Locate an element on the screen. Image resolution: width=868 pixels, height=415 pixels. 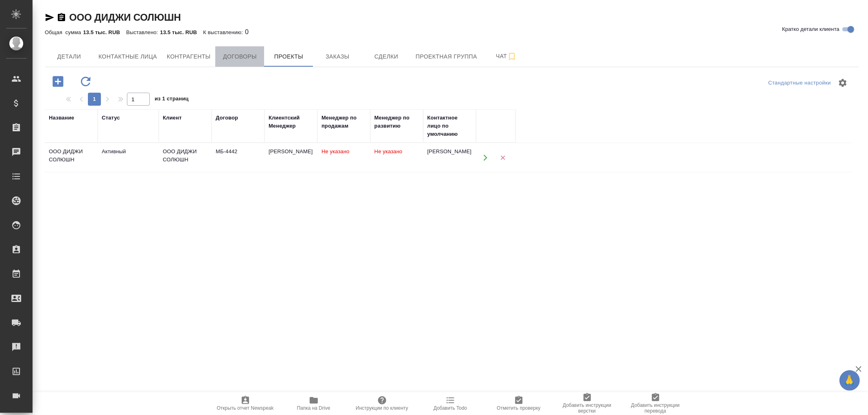
span: Отметить проверку is located at coordinates (518, 408).